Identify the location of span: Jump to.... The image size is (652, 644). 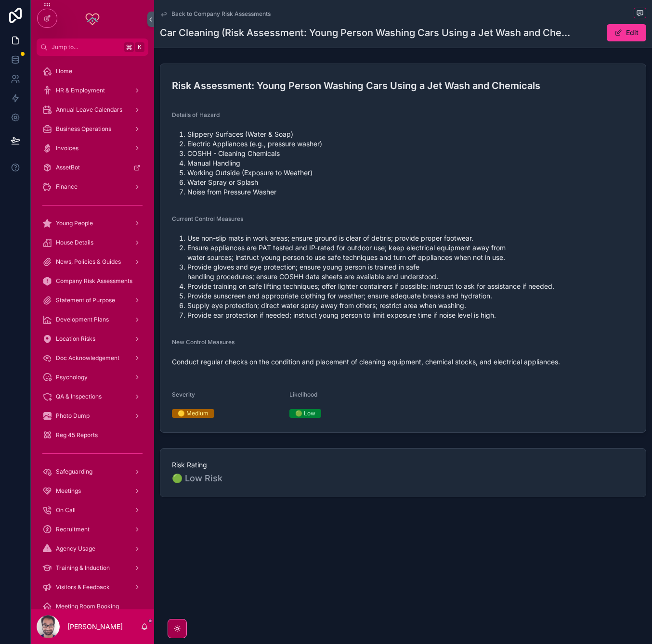
(85, 47).